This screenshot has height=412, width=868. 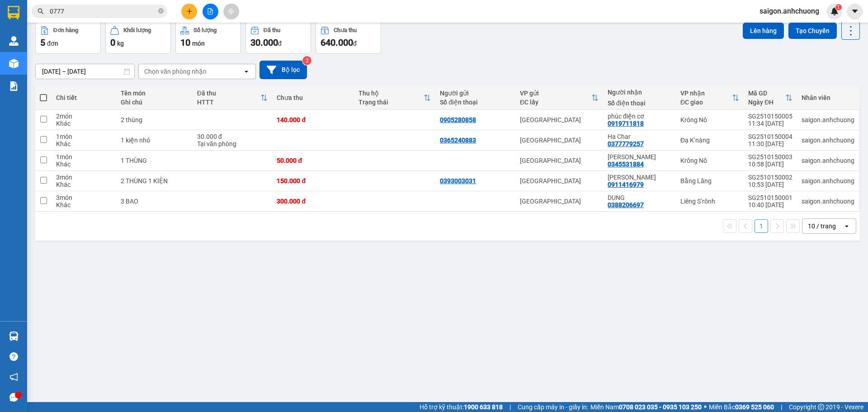 What do you see at coordinates (312, 181) in the screenshot?
I see `div: 150.000 đ` at bounding box center [312, 181].